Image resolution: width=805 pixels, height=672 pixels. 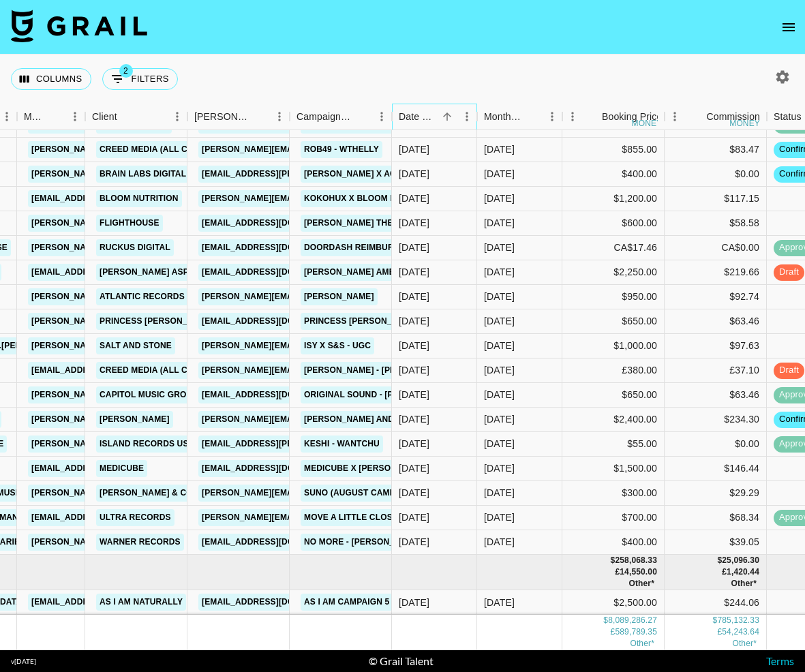 I want to click on div: £37.10, so click(x=715, y=371).